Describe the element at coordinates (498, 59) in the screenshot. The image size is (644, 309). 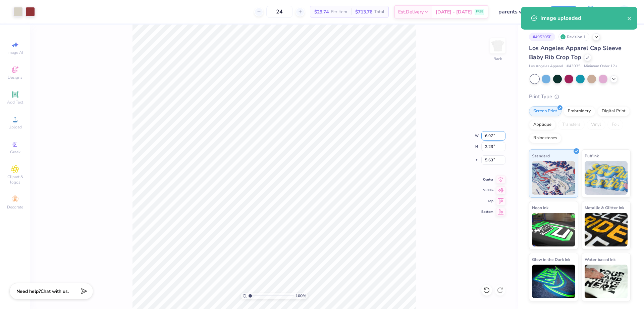
I see `div: Back` at that location.